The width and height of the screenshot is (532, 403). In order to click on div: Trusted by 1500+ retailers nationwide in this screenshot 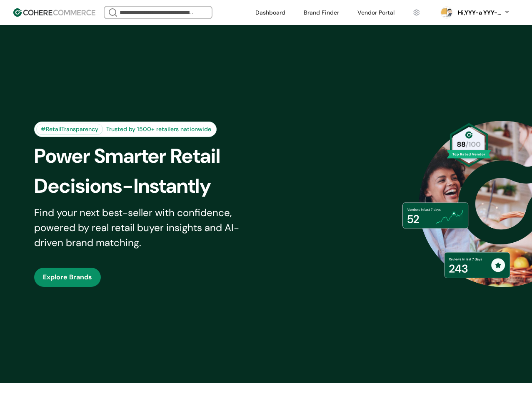, I will do `click(159, 129)`.